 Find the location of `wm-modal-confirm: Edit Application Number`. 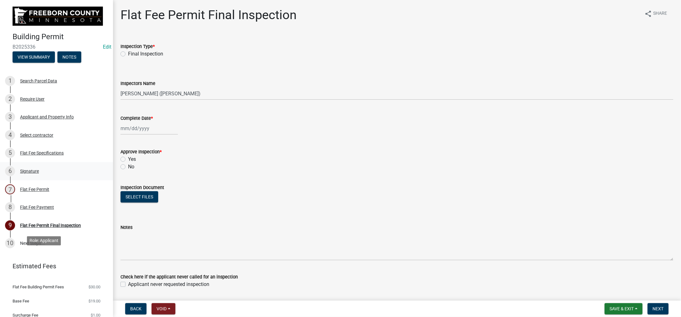

wm-modal-confirm: Edit Application Number is located at coordinates (107, 47).